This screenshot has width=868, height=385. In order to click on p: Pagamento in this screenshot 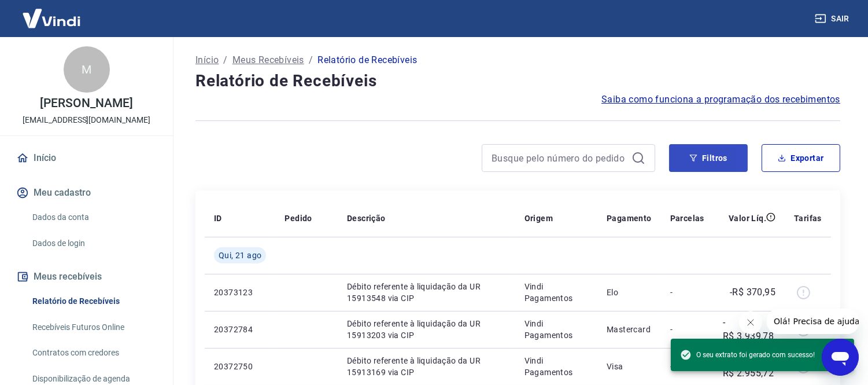, I will do `click(629, 218)`.